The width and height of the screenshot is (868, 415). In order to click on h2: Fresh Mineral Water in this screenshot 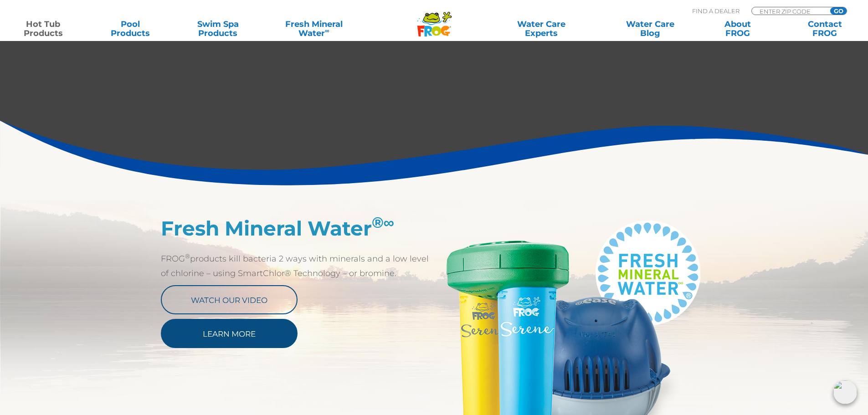, I will do `click(298, 228)`.